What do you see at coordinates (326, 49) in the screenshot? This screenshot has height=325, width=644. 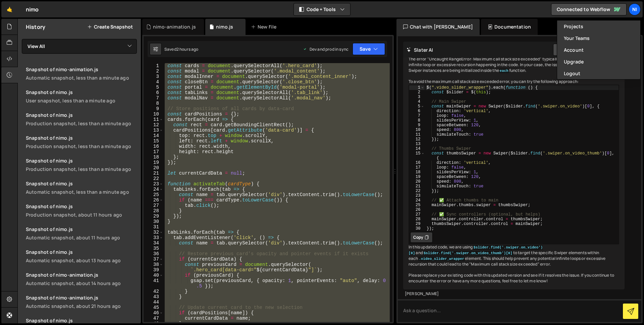 I see `div: Dev and prod in sync` at bounding box center [326, 49].